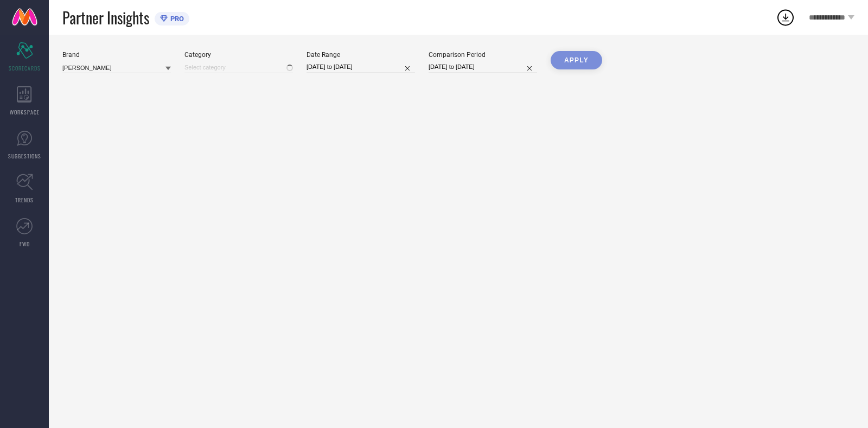  I want to click on span: Partner Insights, so click(106, 18).